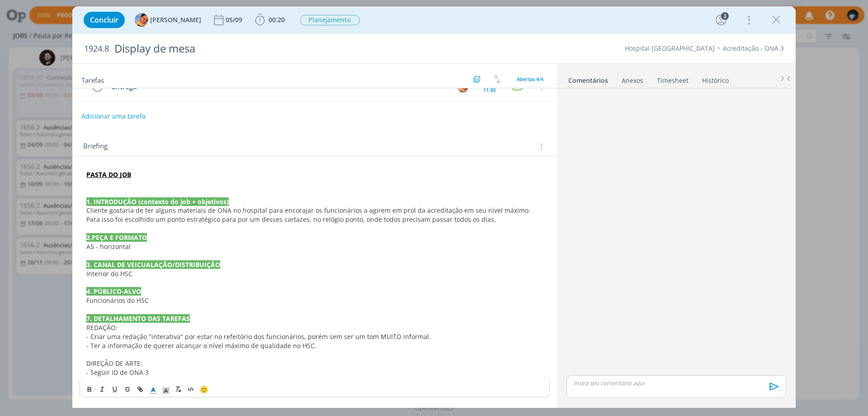 The width and height of the screenshot is (868, 416). Describe the element at coordinates (715, 78) in the screenshot. I see `a: Histórico` at that location.